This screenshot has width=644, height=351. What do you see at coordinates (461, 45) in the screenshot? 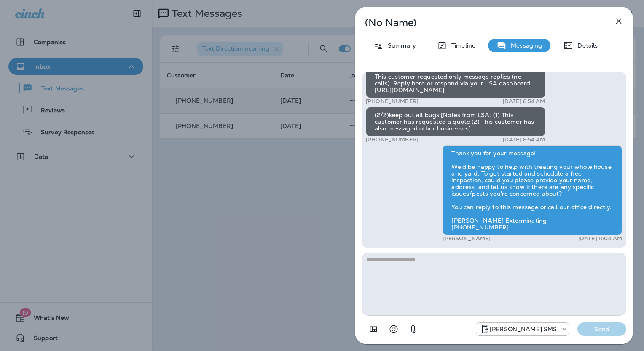
I see `p: Timeline` at bounding box center [461, 45].